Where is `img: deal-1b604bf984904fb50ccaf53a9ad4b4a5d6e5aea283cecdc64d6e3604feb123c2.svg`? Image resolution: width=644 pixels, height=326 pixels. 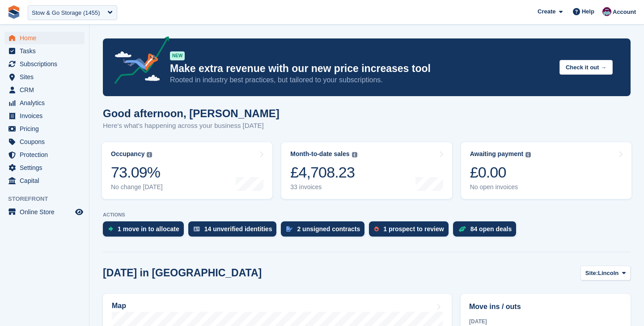
img: deal-1b604bf984904fb50ccaf53a9ad4b4a5d6e5aea283cecdc64d6e3604feb123c2.svg is located at coordinates (462, 229).